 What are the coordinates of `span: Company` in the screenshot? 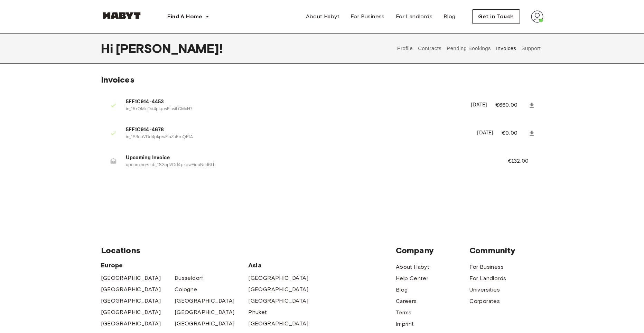 It's located at (432, 250).